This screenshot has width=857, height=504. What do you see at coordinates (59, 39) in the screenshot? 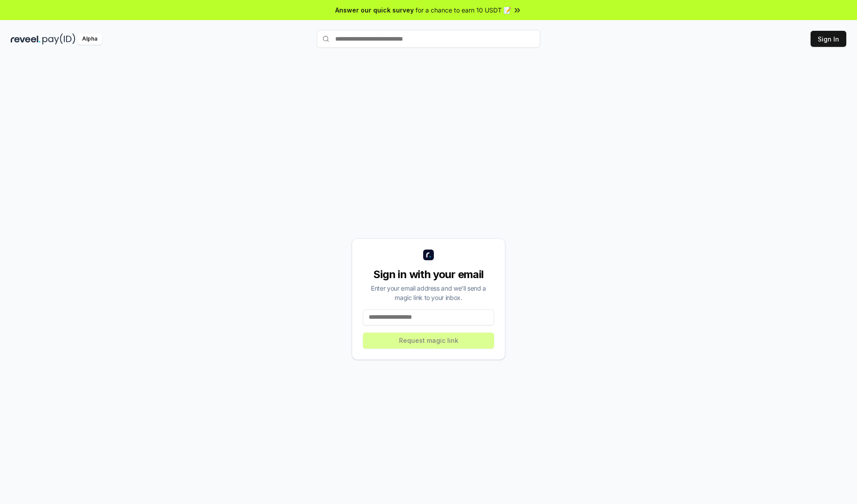
I see `img: pay_id` at bounding box center [59, 39].